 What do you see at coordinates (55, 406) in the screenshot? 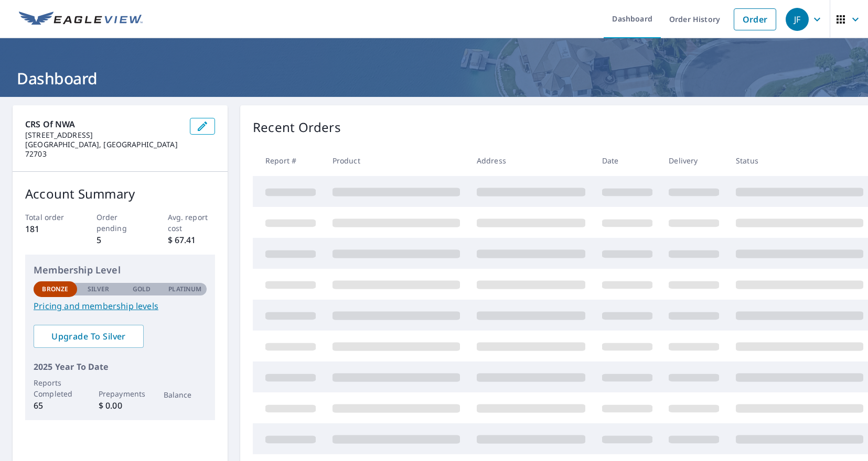
I see `p: 65` at bounding box center [55, 406].